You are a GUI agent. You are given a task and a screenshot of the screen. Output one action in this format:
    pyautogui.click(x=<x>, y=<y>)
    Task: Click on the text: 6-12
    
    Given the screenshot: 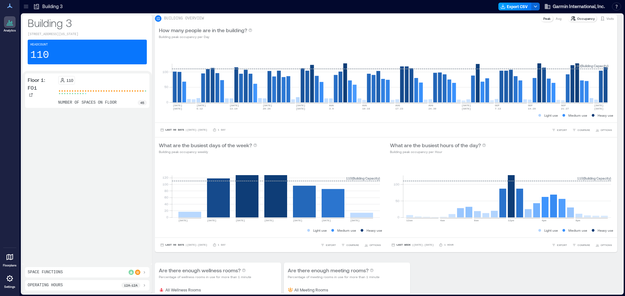 What is the action you would take?
    pyautogui.click(x=199, y=109)
    